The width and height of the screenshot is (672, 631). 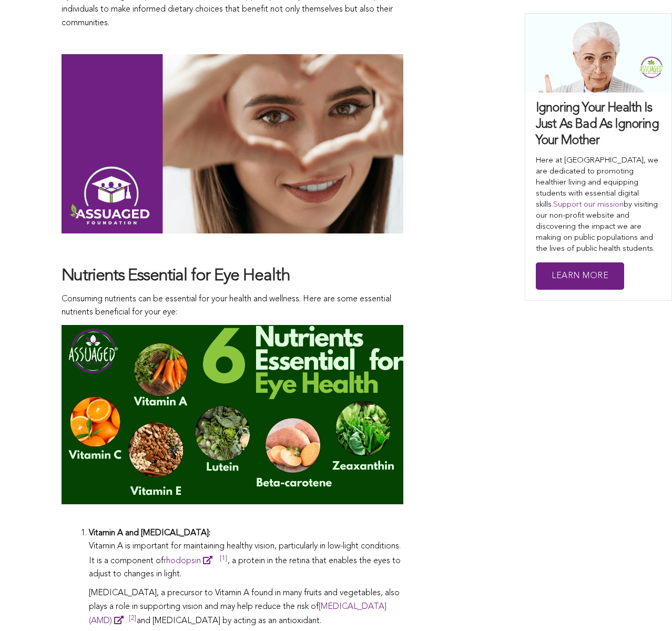 I want to click on p: Consuming nutrients can be essential for your health and wellness. Here are some essential nutrie..., so click(x=232, y=306).